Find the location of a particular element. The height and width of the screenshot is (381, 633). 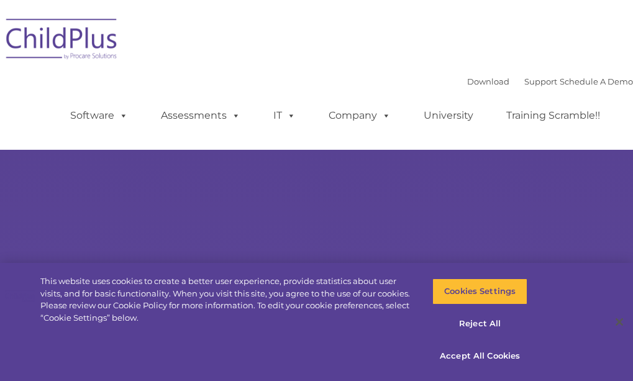

div: This website uses cookies to create a better user experience, provide statistics about user visit... is located at coordinates (227, 299).